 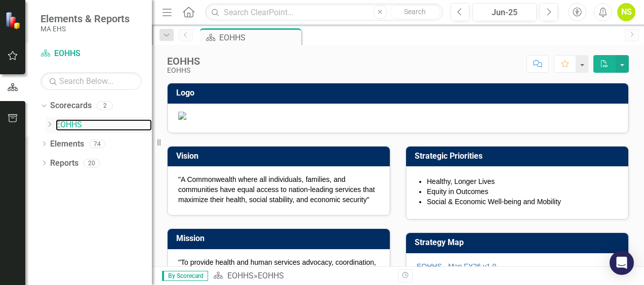 What do you see at coordinates (457, 192) in the screenshot?
I see `span: Equity in Outcomes` at bounding box center [457, 192].